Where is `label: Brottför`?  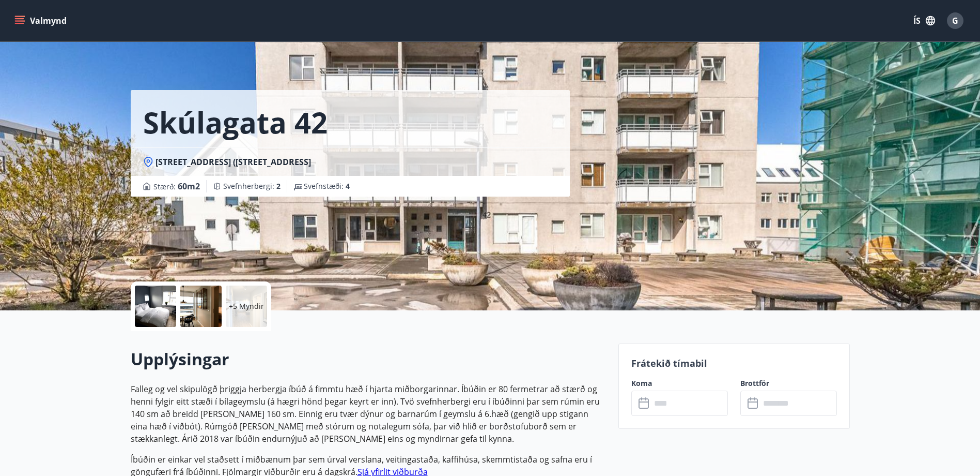
label: Brottför is located at coordinates (789, 383).